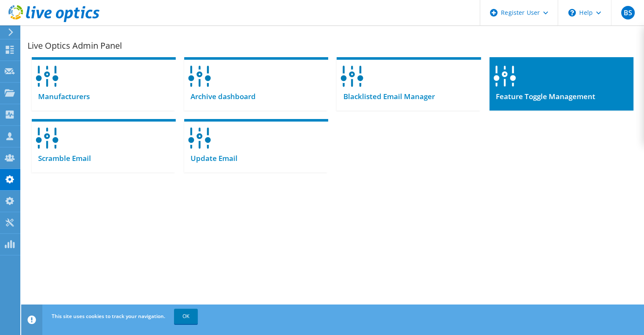  I want to click on a: Scramble Email, so click(104, 146).